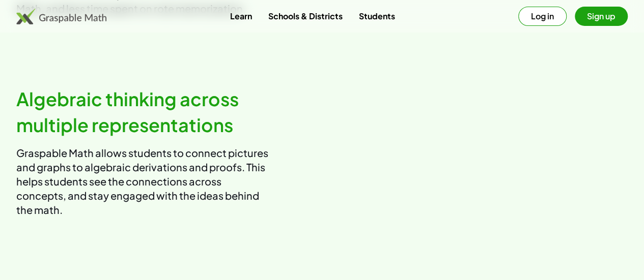  I want to click on p: Graspable Math allows students to connect pictures and graphs to algebraic derivations and proofs..., so click(143, 181).